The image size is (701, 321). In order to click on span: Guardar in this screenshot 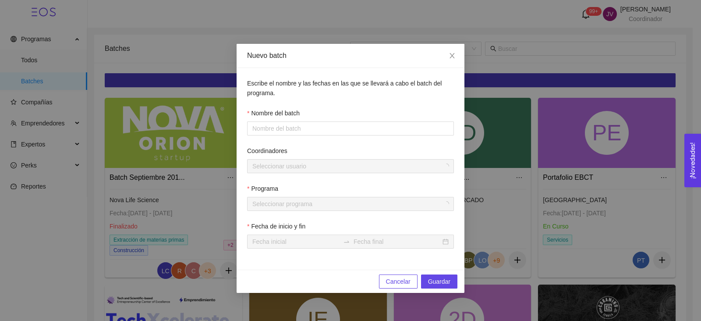, I will do `click(439, 281)`.